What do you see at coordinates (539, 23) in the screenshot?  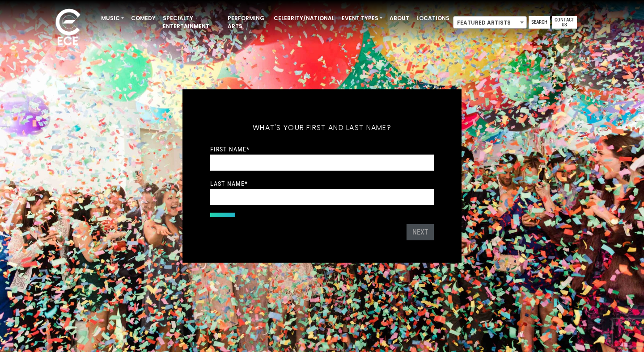 I see `a: Search` at bounding box center [539, 23].